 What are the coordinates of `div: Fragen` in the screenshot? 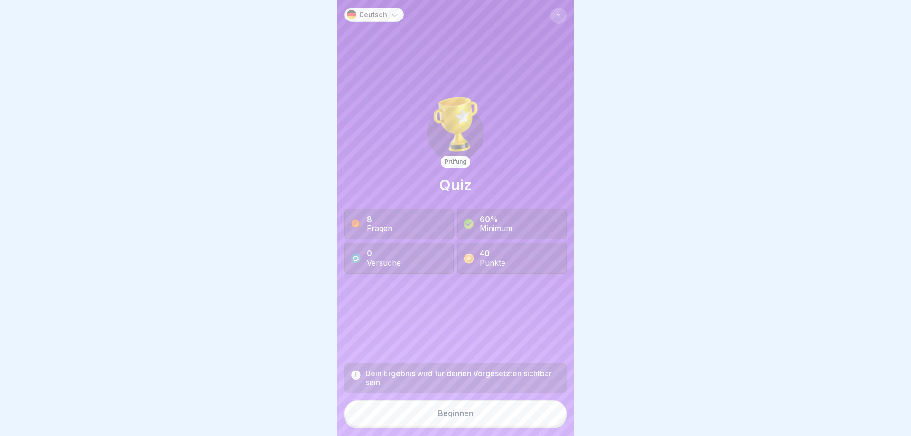 It's located at (379, 228).